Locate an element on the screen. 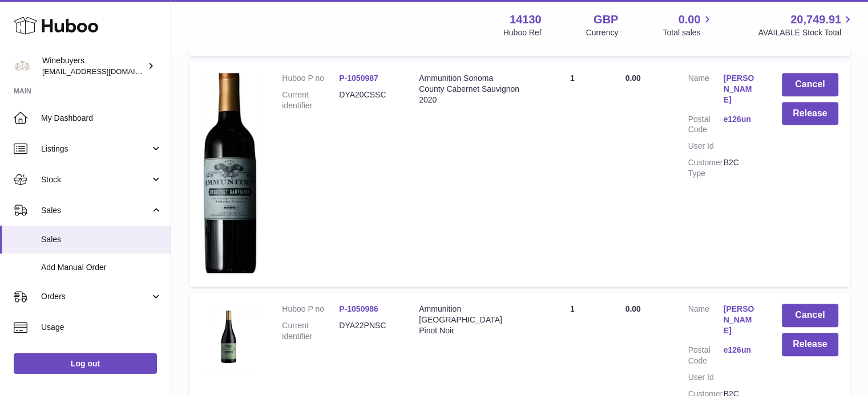 The width and height of the screenshot is (868, 396). div: Huboo Ref is located at coordinates (522, 32).